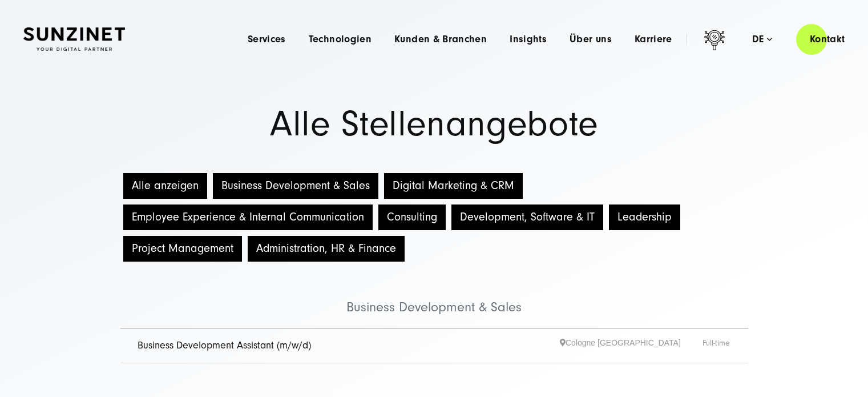  I want to click on a: Kunden & Branchen, so click(441, 39).